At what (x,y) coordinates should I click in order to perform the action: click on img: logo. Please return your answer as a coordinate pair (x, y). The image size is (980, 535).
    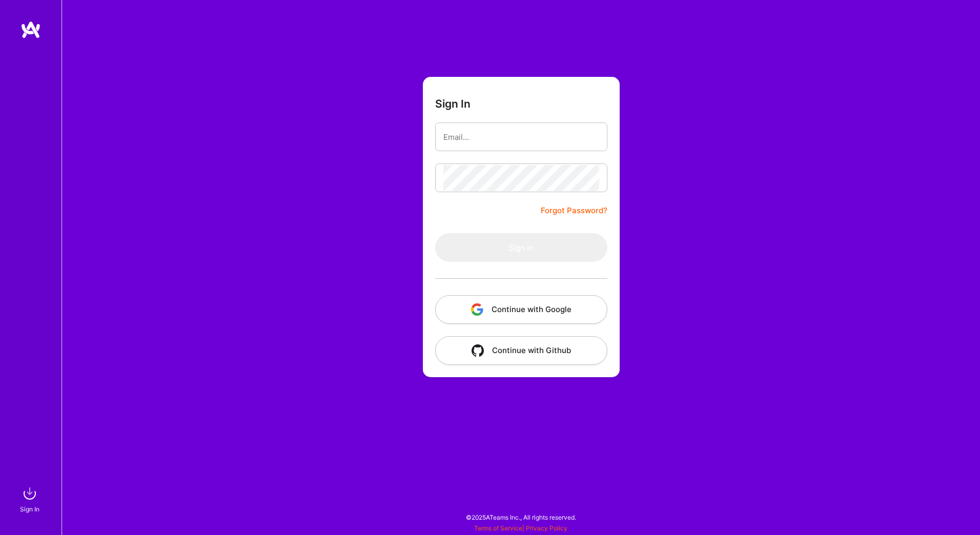
    Looking at the image, I should click on (31, 30).